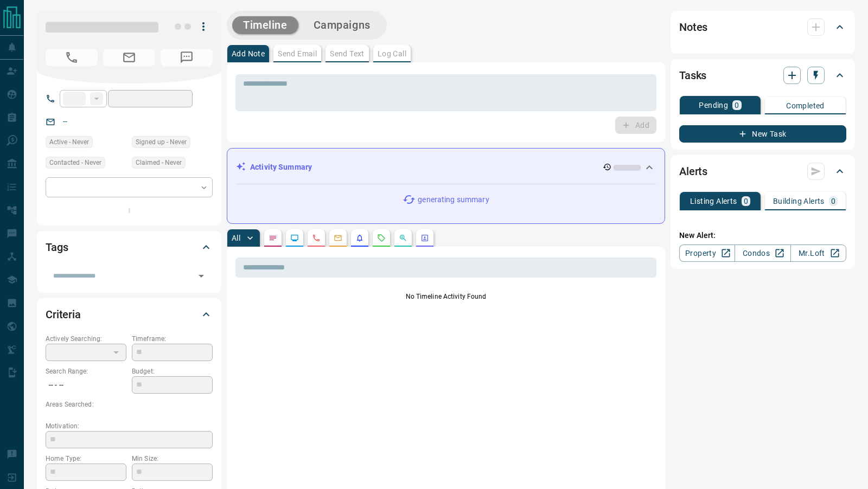  What do you see at coordinates (713, 105) in the screenshot?
I see `p: Pending` at bounding box center [713, 105].